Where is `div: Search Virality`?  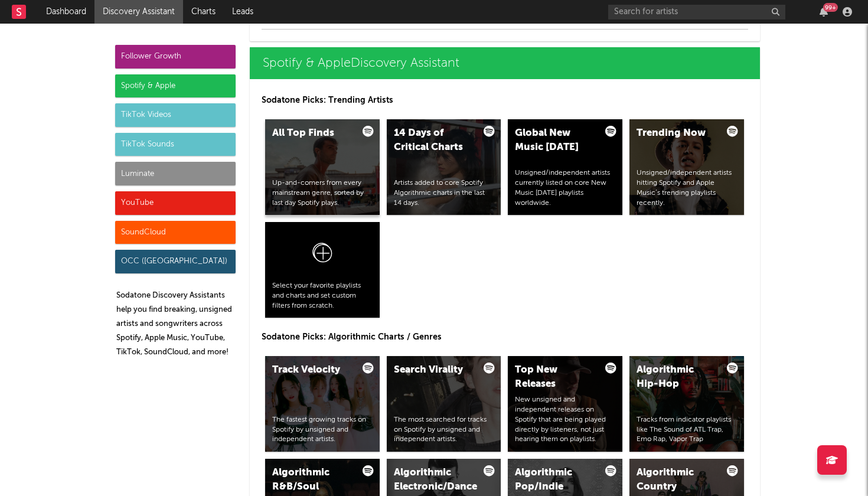
div: Search Virality is located at coordinates (434, 370).